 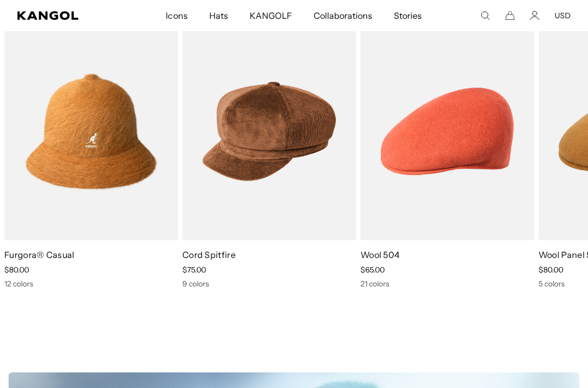 I want to click on div: 21 colors, so click(x=447, y=284).